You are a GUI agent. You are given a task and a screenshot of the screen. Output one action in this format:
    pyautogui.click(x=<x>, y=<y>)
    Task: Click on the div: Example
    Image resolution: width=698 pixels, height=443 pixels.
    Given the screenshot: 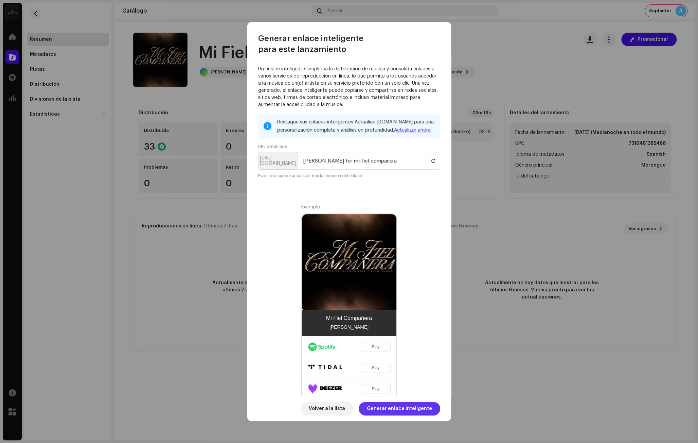 What is the action you would take?
    pyautogui.click(x=349, y=207)
    